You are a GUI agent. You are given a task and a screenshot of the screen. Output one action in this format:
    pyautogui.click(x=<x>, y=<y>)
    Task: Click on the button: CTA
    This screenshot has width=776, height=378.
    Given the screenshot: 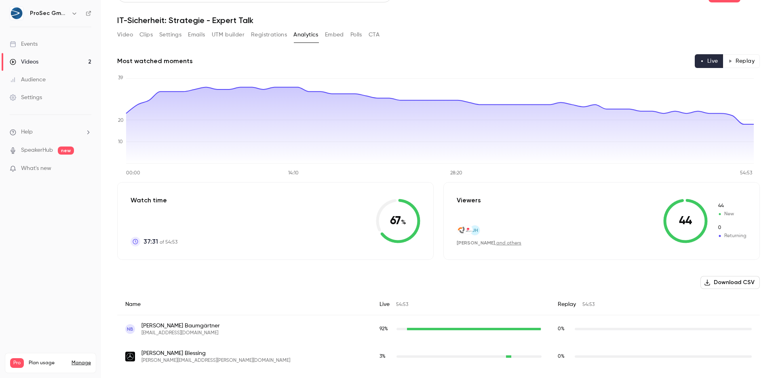 What is the action you would take?
    pyautogui.click(x=374, y=35)
    